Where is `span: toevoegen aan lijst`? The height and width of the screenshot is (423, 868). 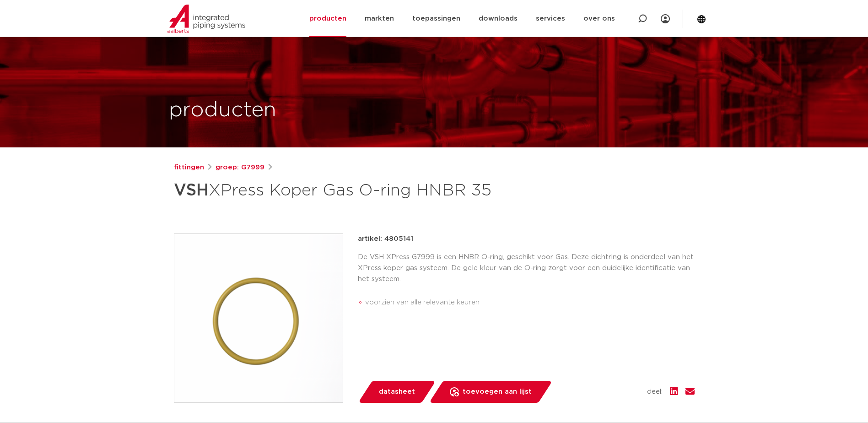
span: toevoegen aan lijst is located at coordinates (497, 392).